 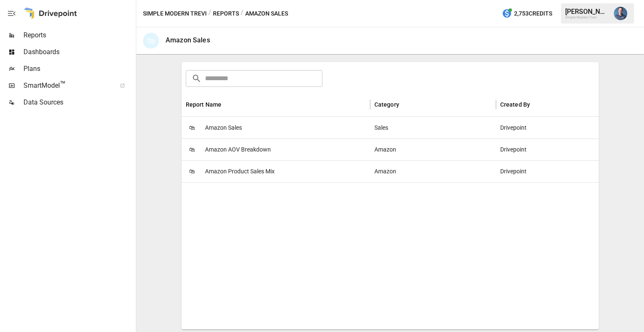 I want to click on span: SmartModel, so click(x=67, y=86).